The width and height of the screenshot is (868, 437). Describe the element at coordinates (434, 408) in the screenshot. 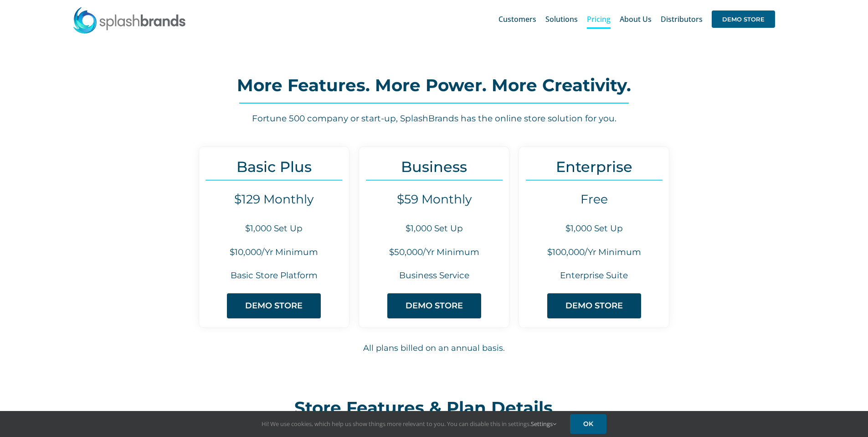

I see `h2: Store Features & Plan Details` at that location.